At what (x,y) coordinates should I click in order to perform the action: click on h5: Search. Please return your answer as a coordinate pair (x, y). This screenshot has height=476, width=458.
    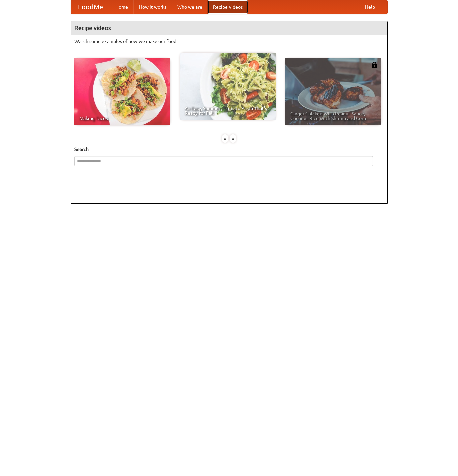
    Looking at the image, I should click on (229, 150).